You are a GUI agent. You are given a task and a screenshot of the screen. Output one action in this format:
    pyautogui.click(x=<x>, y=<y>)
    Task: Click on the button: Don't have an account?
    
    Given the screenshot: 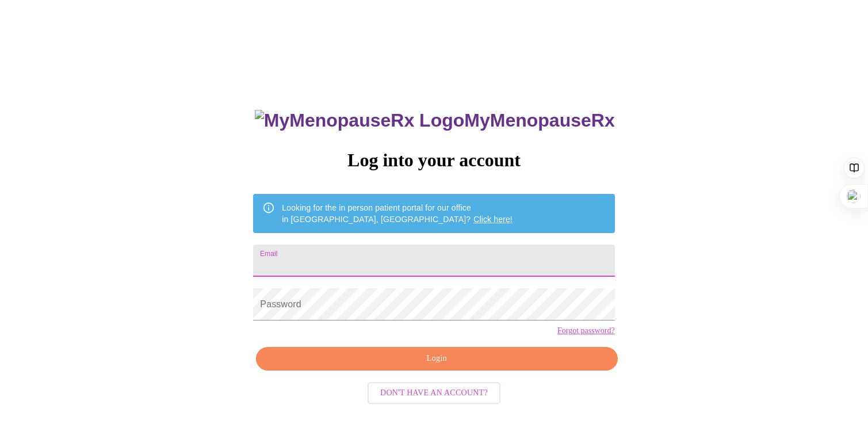 What is the action you would take?
    pyautogui.click(x=434, y=393)
    